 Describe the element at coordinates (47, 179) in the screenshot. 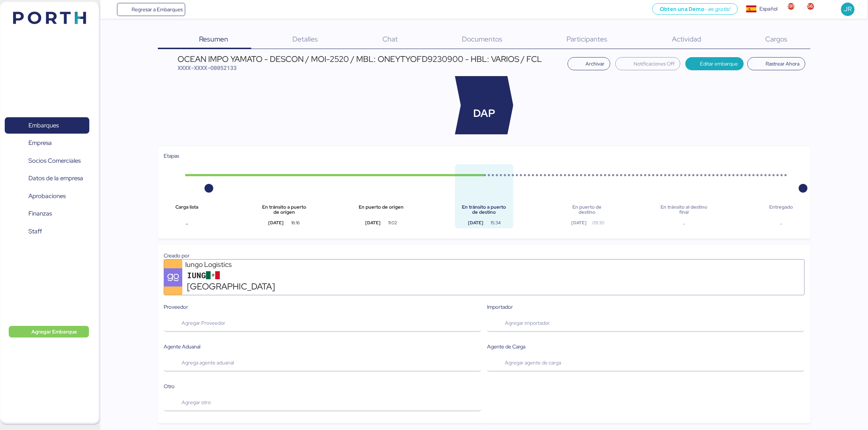

I see `a: Datos de la empresa` at that location.